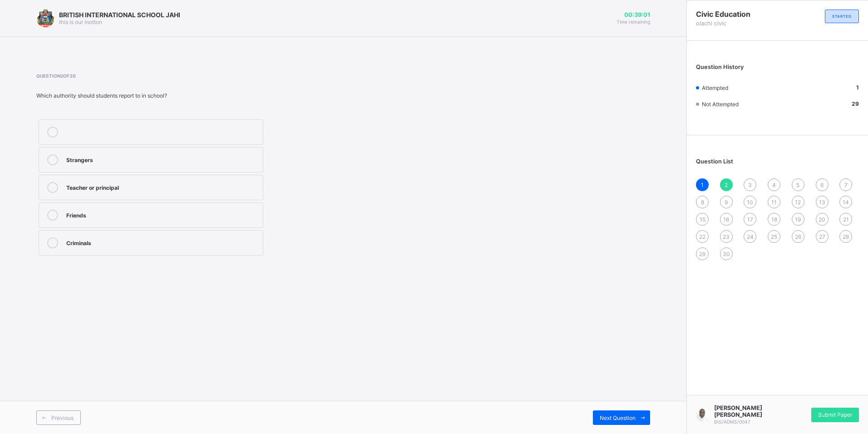 The image size is (868, 434). What do you see at coordinates (714, 161) in the screenshot?
I see `span: Question List` at bounding box center [714, 161].